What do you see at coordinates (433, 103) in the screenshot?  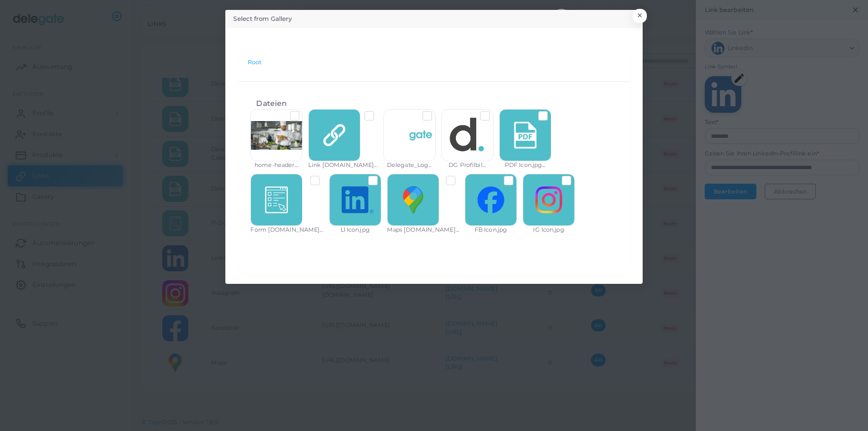 I see `h4: Dateien` at bounding box center [433, 103].